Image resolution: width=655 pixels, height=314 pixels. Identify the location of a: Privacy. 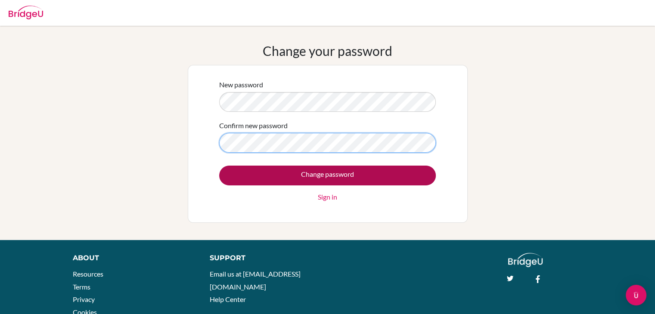
(84, 299).